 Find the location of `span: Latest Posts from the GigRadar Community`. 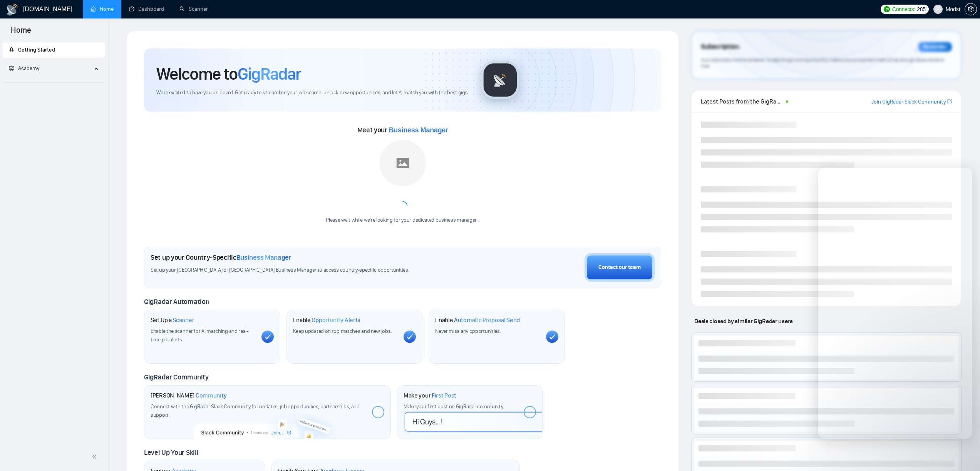

span: Latest Posts from the GigRadar Community is located at coordinates (742, 101).